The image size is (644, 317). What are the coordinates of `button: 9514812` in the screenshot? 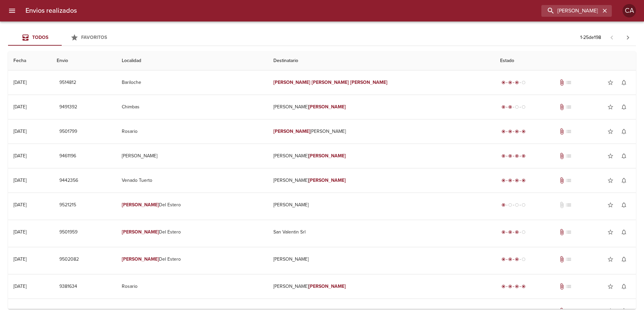 It's located at (68, 82).